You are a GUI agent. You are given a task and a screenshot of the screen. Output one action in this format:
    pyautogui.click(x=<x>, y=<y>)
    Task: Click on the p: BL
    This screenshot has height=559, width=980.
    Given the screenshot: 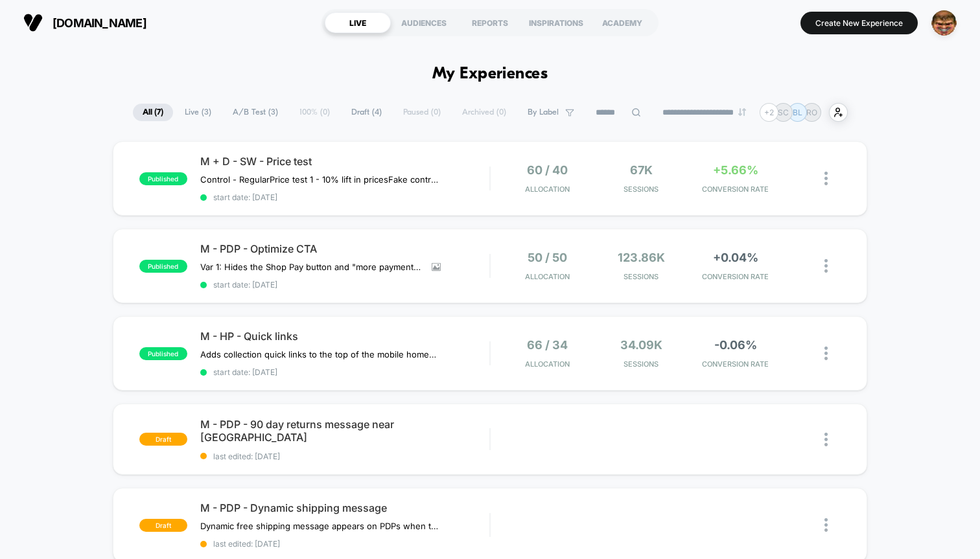 What is the action you would take?
    pyautogui.click(x=797, y=112)
    